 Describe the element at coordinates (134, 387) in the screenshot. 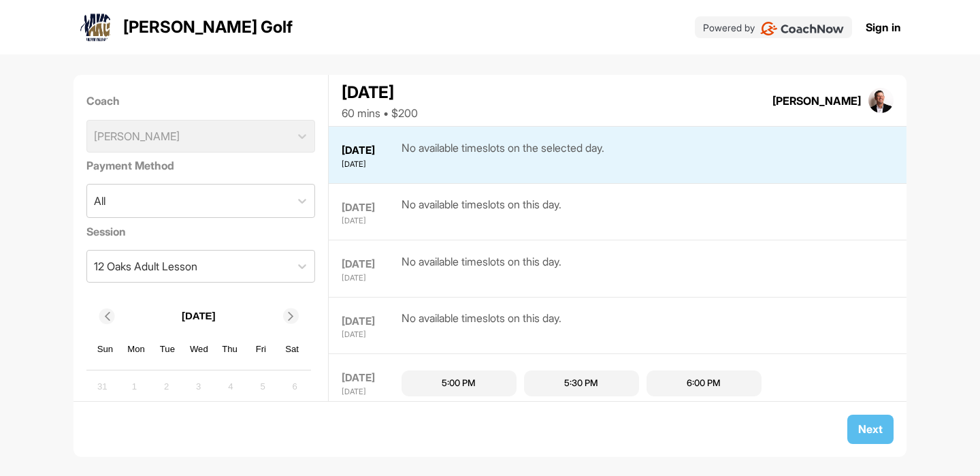

I see `div: Not available Monday, September 1st, 2025` at that location.